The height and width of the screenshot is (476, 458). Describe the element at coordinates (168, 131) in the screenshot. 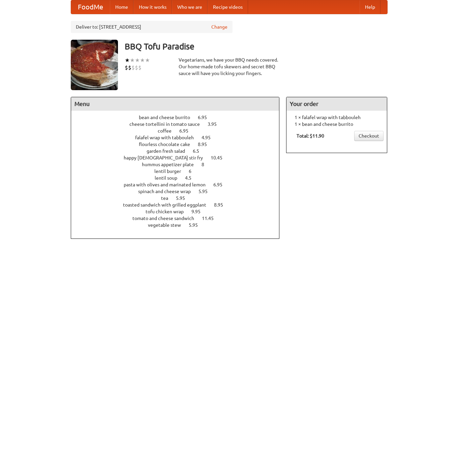

I see `span: coffee` at that location.